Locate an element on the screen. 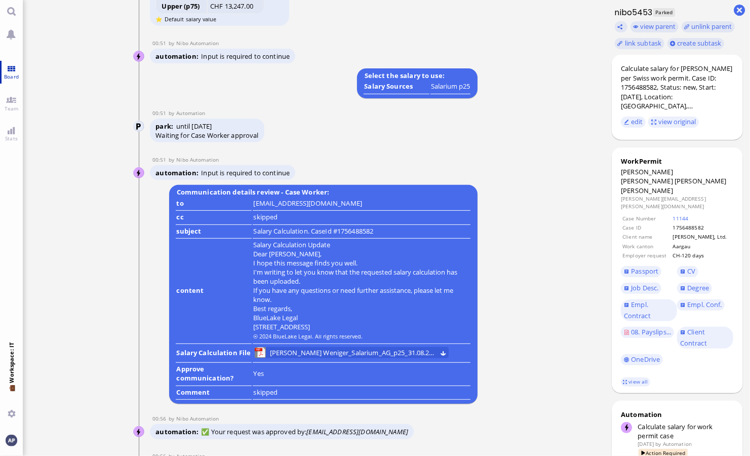 The width and height of the screenshot is (750, 456). img: Automation is located at coordinates (139, 127).